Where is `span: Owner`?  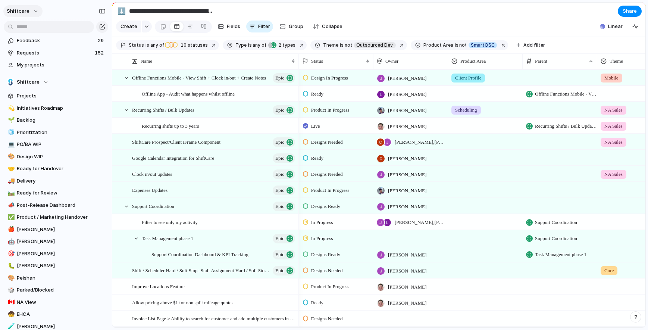
span: Owner is located at coordinates (391, 61).